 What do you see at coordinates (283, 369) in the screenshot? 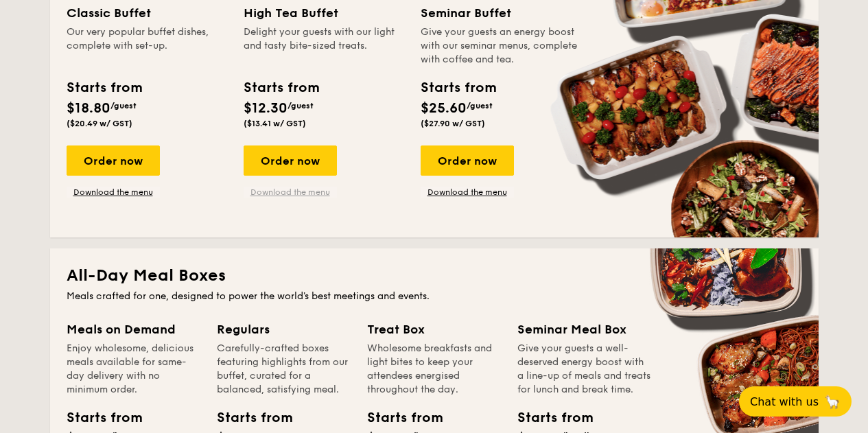
I see `div: Carefully-crafted boxes featuring highlights from our buffet, curated for a balanced, satisfying ...` at bounding box center [283, 369].